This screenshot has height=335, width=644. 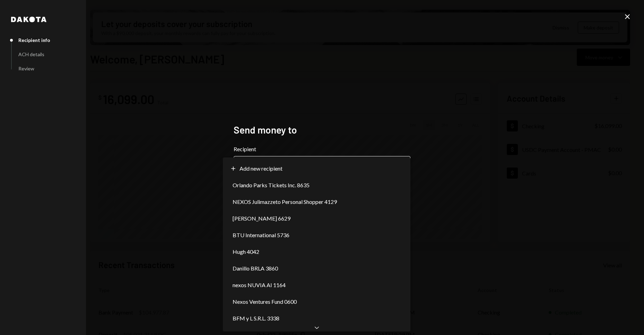 What do you see at coordinates (261, 235) in the screenshot?
I see `span: BTU International 5736` at bounding box center [261, 235].